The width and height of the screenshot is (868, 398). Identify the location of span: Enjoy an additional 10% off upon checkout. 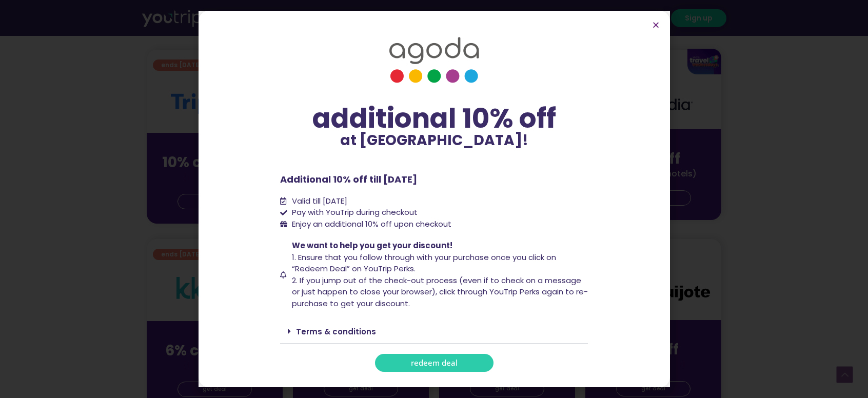
(371, 224).